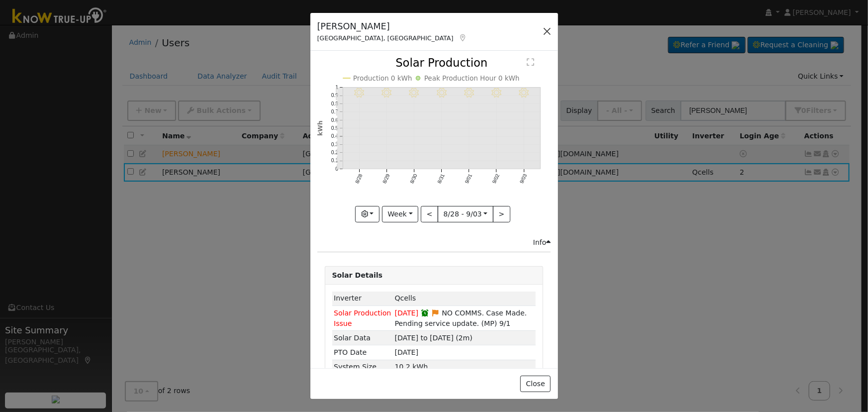 The width and height of the screenshot is (868, 412). I want to click on button: 8/28 - 9/03, so click(466, 214).